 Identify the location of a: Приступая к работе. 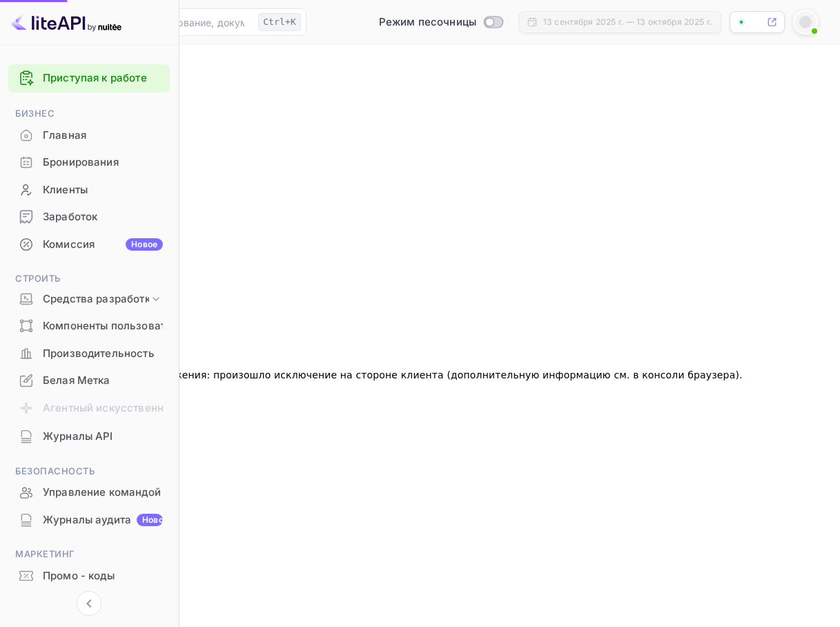
(103, 78).